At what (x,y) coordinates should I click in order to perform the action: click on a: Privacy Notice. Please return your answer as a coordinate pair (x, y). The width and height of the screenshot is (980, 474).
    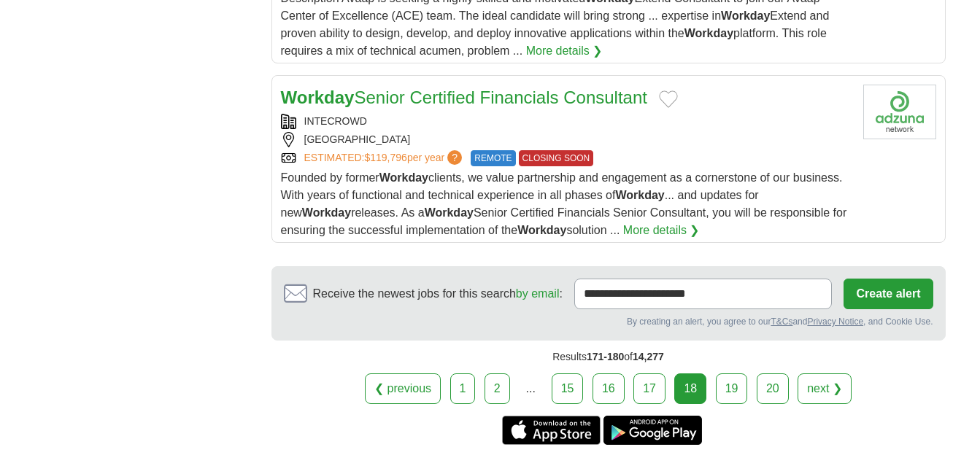
    Looking at the image, I should click on (835, 322).